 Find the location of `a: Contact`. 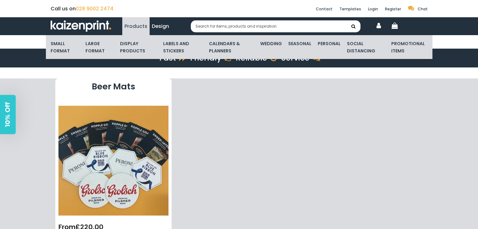

a: Contact is located at coordinates (324, 9).